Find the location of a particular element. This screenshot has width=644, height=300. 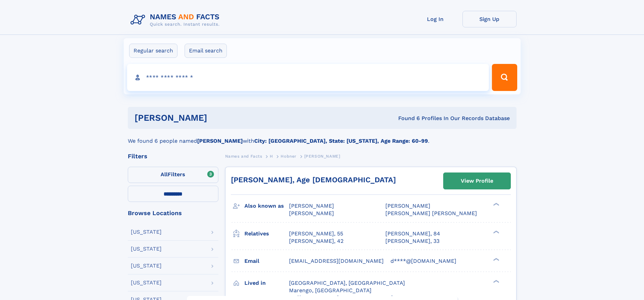

label: Email search is located at coordinates (206, 51).